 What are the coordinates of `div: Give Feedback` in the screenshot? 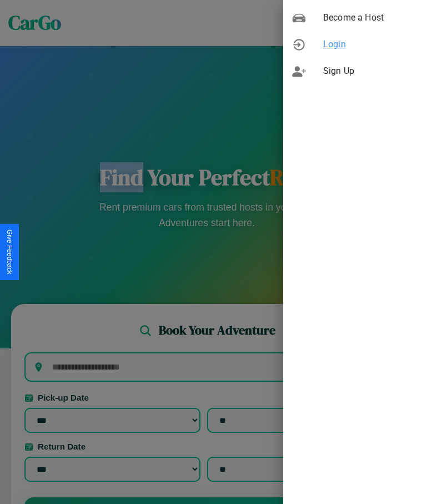 It's located at (9, 252).